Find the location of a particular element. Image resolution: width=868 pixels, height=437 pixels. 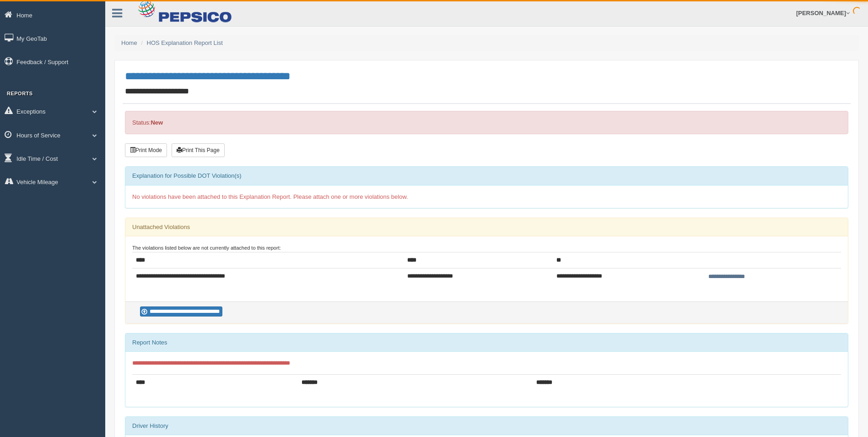

div: Unattached Violations is located at coordinates (486, 227).